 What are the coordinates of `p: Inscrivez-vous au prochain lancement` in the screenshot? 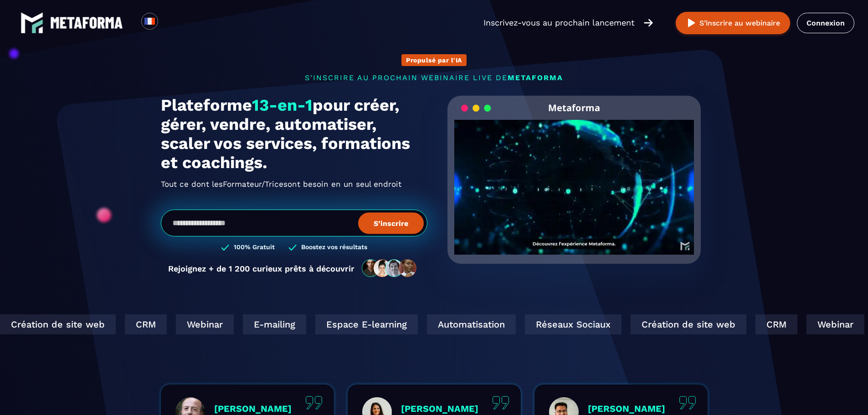 It's located at (559, 23).